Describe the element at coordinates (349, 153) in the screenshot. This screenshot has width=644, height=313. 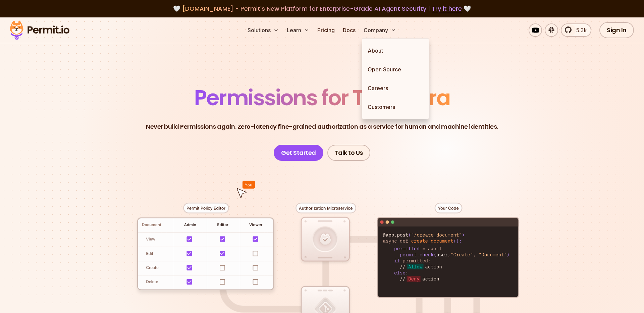
I see `a: Talk to Us` at that location.